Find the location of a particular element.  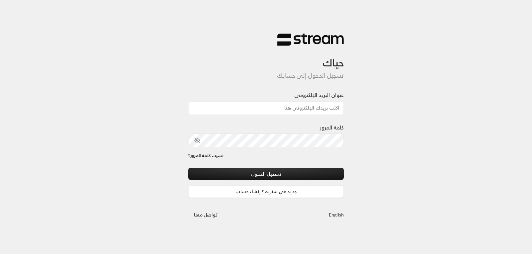

h3: حياك is located at coordinates (266, 57).